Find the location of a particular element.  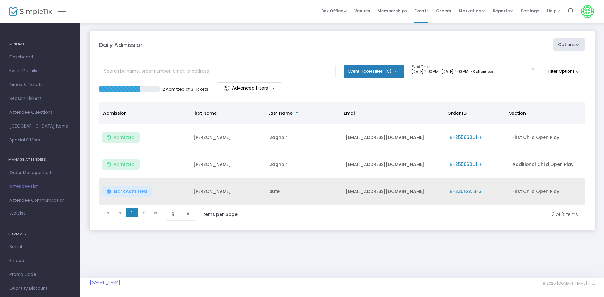

span: Help is located at coordinates (553, 11).